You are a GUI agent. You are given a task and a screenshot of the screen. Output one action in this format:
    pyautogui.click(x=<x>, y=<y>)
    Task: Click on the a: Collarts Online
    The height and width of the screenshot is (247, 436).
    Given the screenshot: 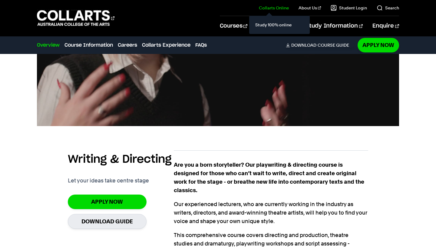 What is the action you would take?
    pyautogui.click(x=274, y=8)
    